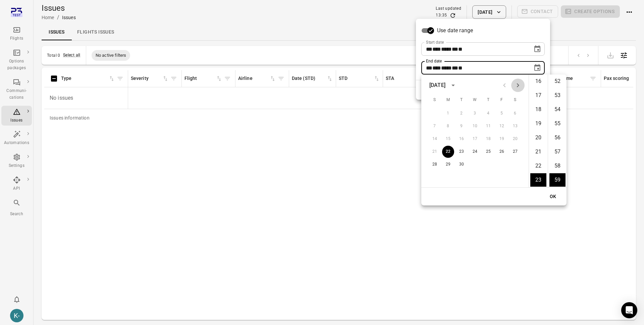 Image resolution: width=644 pixels, height=325 pixels. Describe the element at coordinates (538, 95) in the screenshot. I see `li: 17 hours` at that location.